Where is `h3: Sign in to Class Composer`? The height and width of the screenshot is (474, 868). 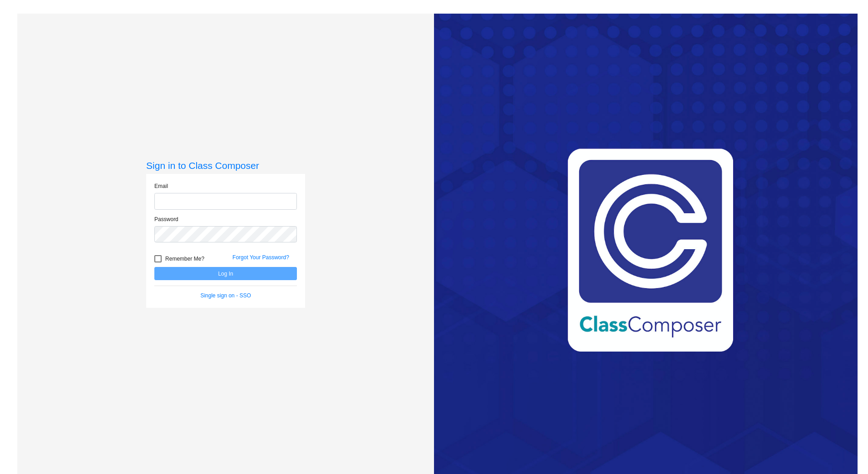 h3: Sign in to Class Composer is located at coordinates (226, 165).